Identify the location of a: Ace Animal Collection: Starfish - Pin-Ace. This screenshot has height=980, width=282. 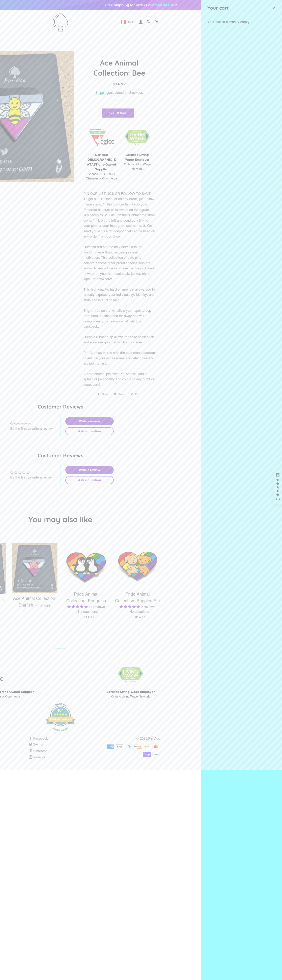
(35, 568).